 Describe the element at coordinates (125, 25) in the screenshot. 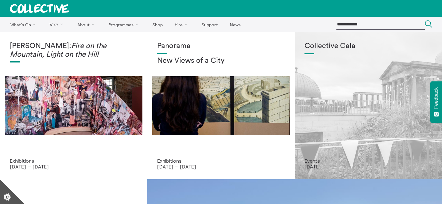

I see `a: Programmes` at that location.